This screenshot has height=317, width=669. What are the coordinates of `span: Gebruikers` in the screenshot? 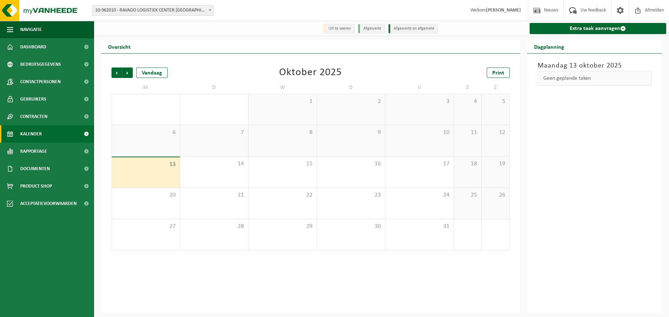 It's located at (33, 99).